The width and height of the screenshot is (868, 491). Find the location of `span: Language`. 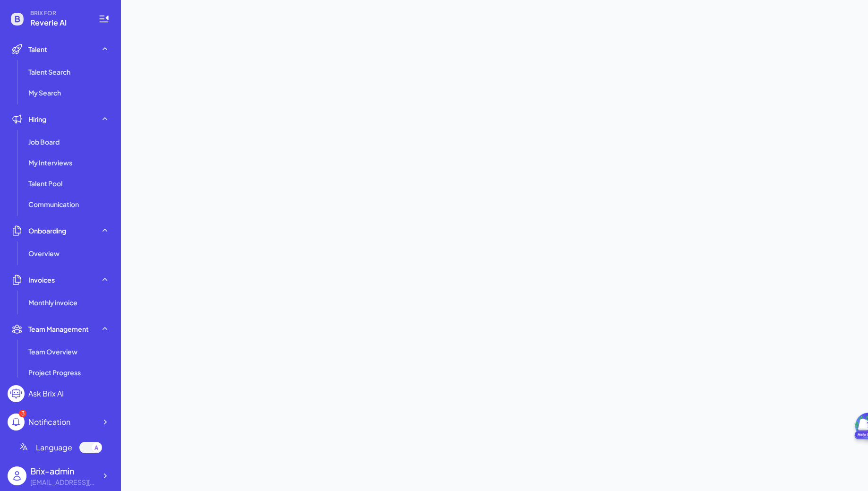

span: Language is located at coordinates (54, 448).